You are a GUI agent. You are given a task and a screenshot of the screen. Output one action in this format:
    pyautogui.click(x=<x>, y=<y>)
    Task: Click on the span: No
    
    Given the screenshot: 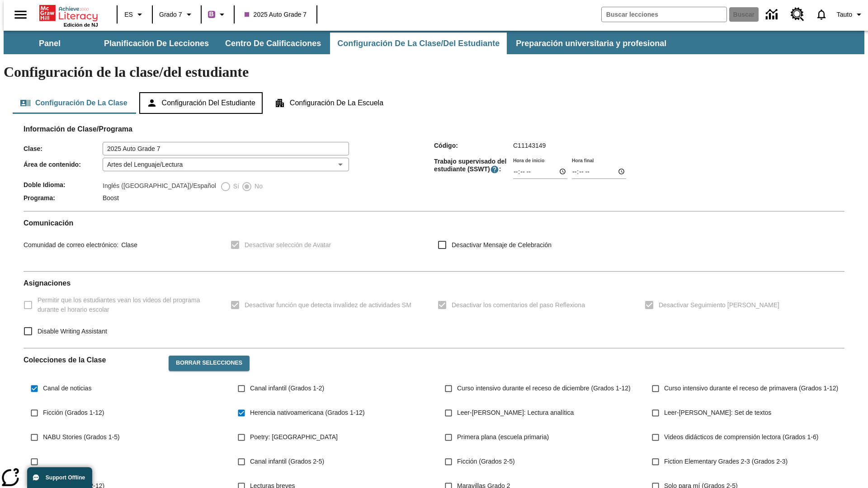 What is the action you would take?
    pyautogui.click(x=257, y=186)
    